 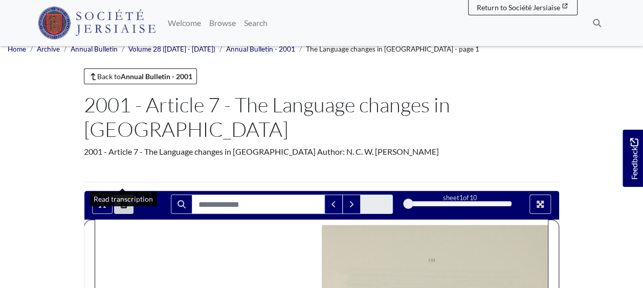 What do you see at coordinates (333, 205) in the screenshot?
I see `button: Previous Match` at bounding box center [333, 205].